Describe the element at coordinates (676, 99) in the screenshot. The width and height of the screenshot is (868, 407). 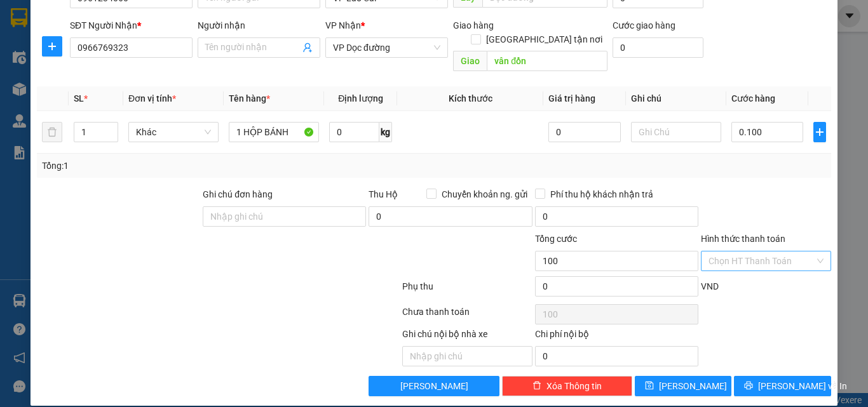
I see `th: Ghi chú` at that location.